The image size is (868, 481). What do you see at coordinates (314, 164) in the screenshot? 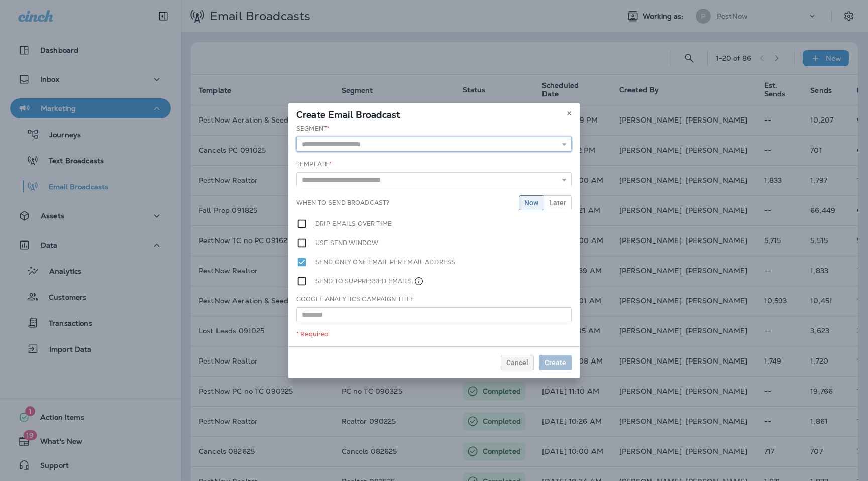
I see `label: Template` at bounding box center [314, 164].